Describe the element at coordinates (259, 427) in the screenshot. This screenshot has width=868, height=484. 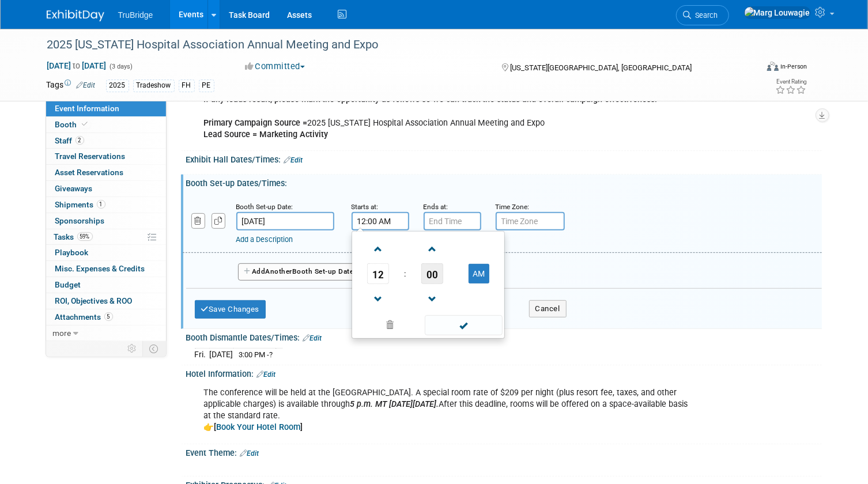
I see `a: Book Your Hotel Room` at that location.